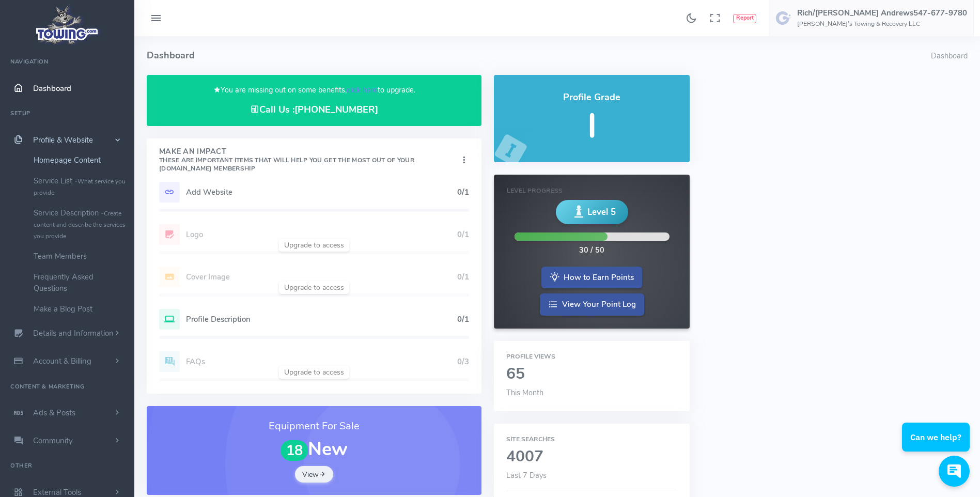 The image size is (980, 497). I want to click on a: click here, so click(362, 90).